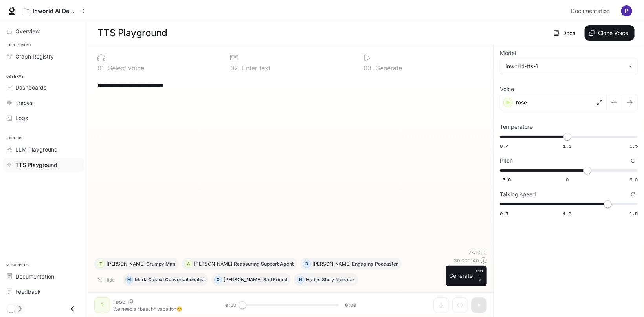 The image size is (644, 317). What do you see at coordinates (466, 276) in the screenshot?
I see `button: GenerateCTRL +⏎` at bounding box center [466, 276].